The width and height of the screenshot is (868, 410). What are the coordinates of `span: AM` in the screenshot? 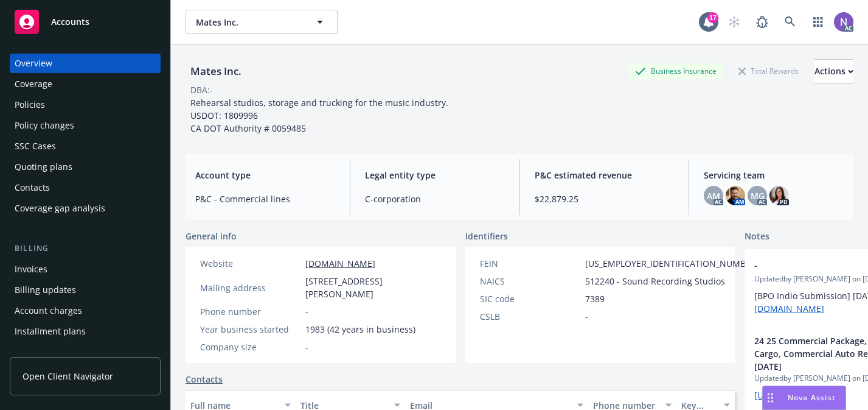 It's located at (713, 195).